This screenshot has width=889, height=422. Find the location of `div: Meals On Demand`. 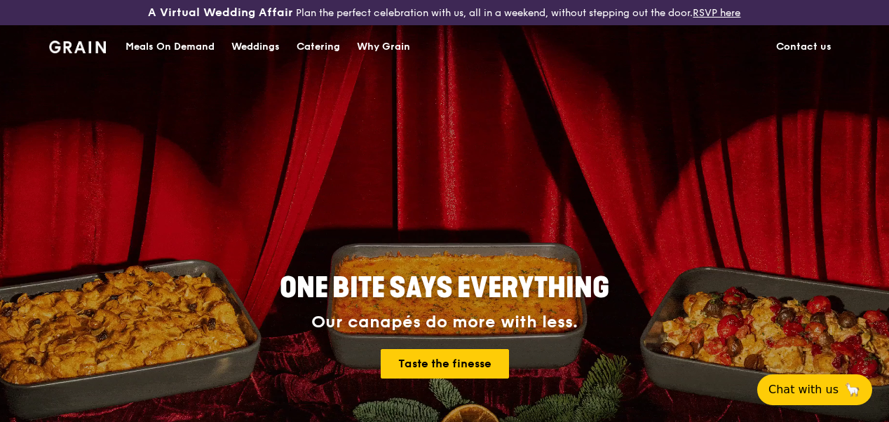

div: Meals On Demand is located at coordinates (170, 47).